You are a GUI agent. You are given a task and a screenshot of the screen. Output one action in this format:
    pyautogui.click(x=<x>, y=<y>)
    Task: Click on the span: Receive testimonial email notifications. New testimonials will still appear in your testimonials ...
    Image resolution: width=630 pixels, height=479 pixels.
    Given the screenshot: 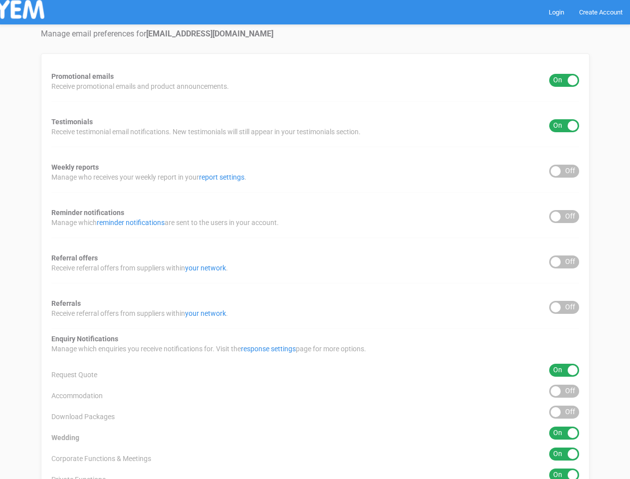 What is the action you would take?
    pyautogui.click(x=206, y=132)
    